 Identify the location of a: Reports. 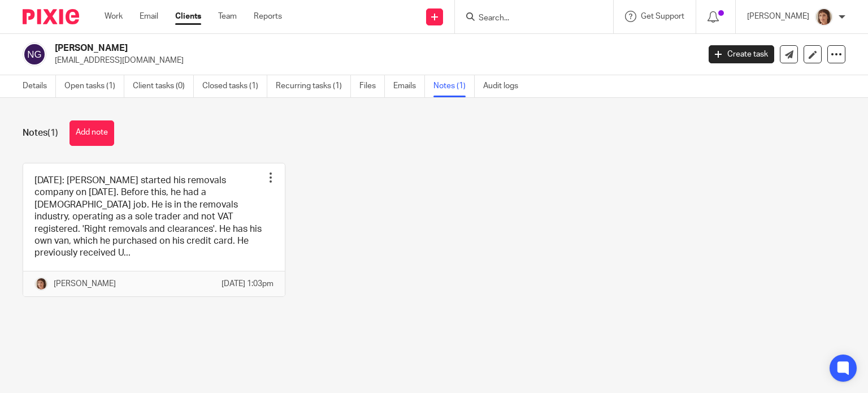
(268, 17).